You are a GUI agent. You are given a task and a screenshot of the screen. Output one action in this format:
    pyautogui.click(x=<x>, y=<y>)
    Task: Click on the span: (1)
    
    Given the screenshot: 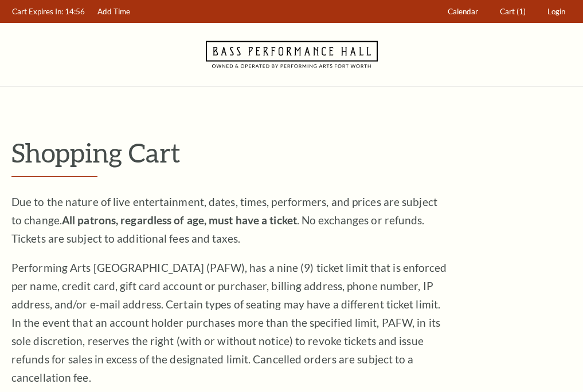 What is the action you would take?
    pyautogui.click(x=521, y=12)
    